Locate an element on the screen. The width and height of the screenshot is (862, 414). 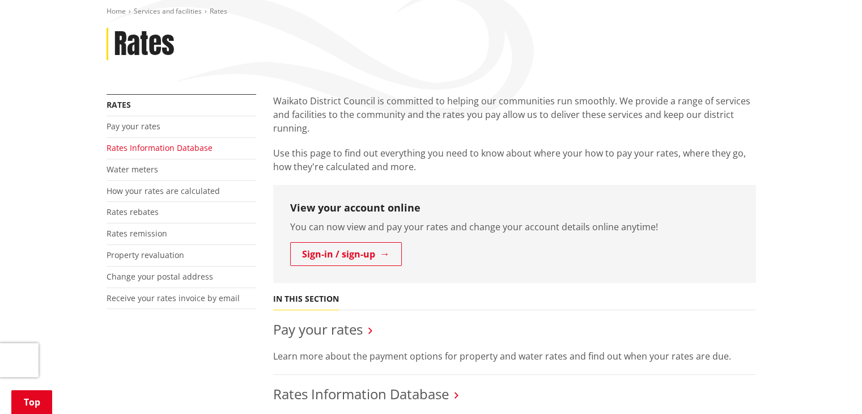
h1: Rates is located at coordinates (144, 44).